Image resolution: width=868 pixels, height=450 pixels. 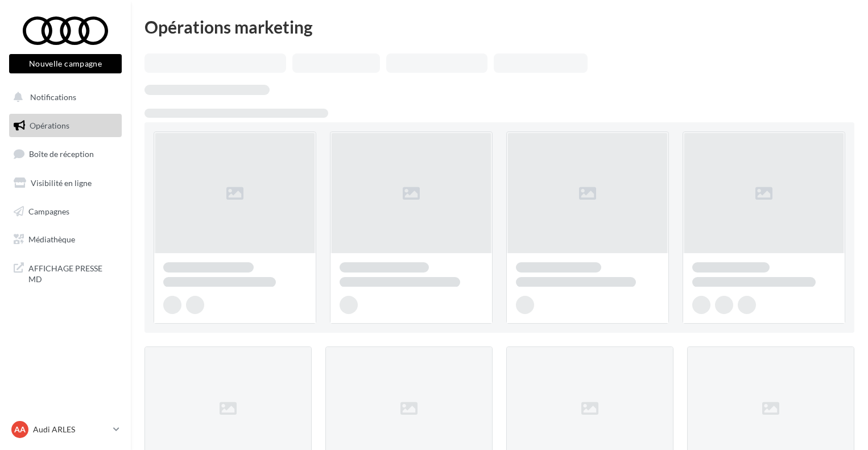 I want to click on span: Boîte de réception, so click(x=62, y=154).